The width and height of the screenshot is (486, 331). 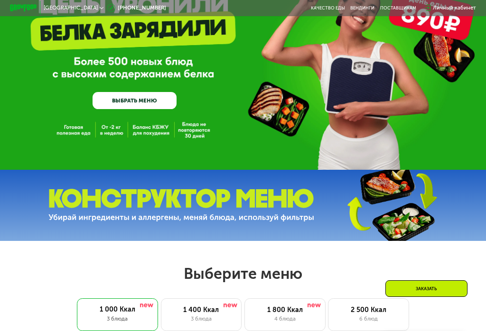 I want to click on div: 1 000 Ккал, so click(x=118, y=310).